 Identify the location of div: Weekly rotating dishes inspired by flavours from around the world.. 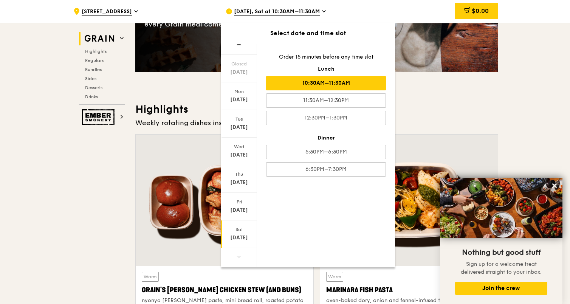
(317, 123).